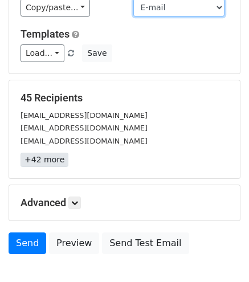 This screenshot has height=282, width=249. Describe the element at coordinates (124, 98) in the screenshot. I see `h5: 45 Recipients` at that location.